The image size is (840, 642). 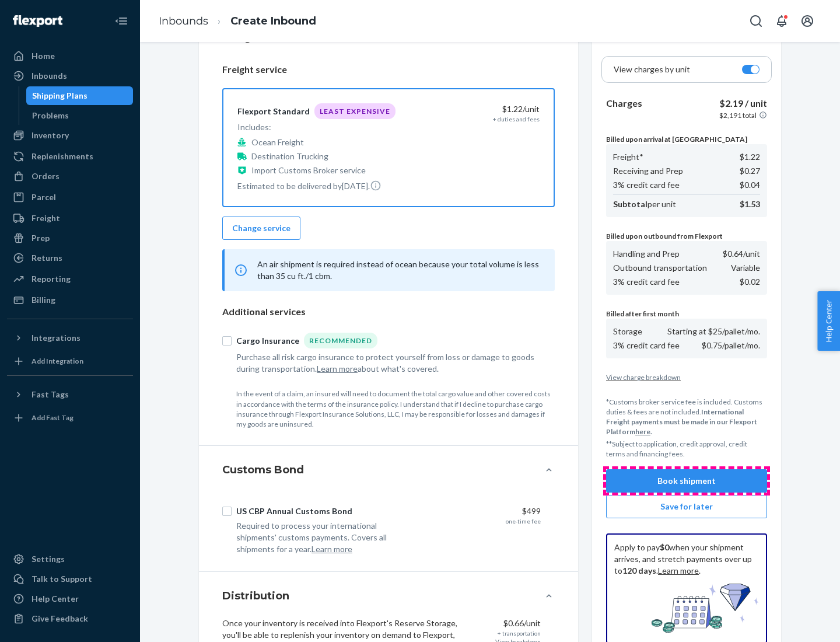 What do you see at coordinates (324, 538) in the screenshot?
I see `div: Required to process your international shipments' customs payments. Covers all shipments for a year.` at bounding box center [324, 538].